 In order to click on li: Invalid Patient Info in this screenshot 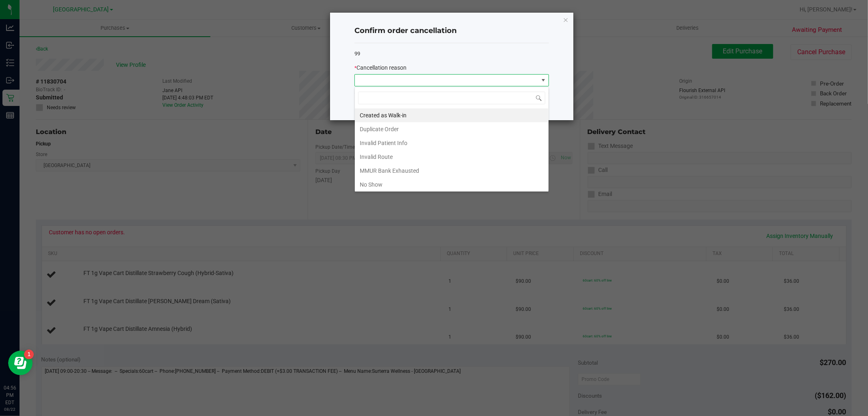, I will do `click(452, 143)`.